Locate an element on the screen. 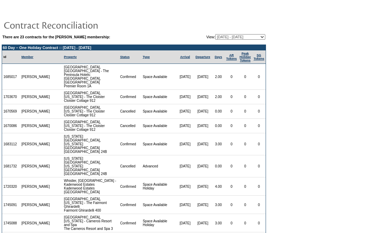 The image size is (381, 233). a: Type is located at coordinates (146, 57).